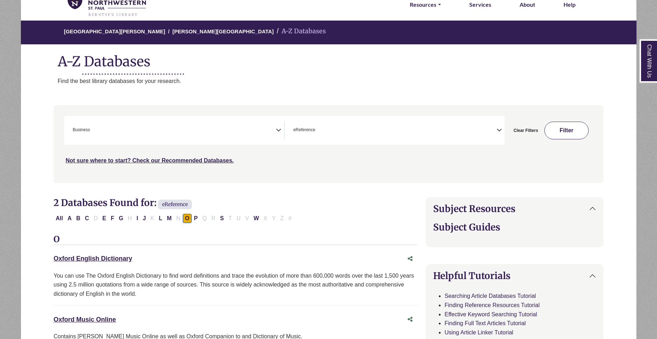 The width and height of the screenshot is (657, 339). I want to click on a: Oxford English Dictionary, so click(93, 258).